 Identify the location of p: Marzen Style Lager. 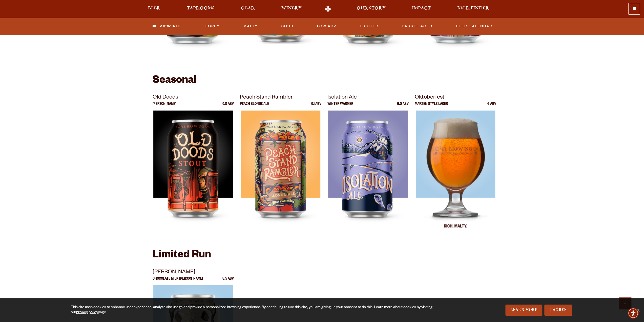
(431, 106).